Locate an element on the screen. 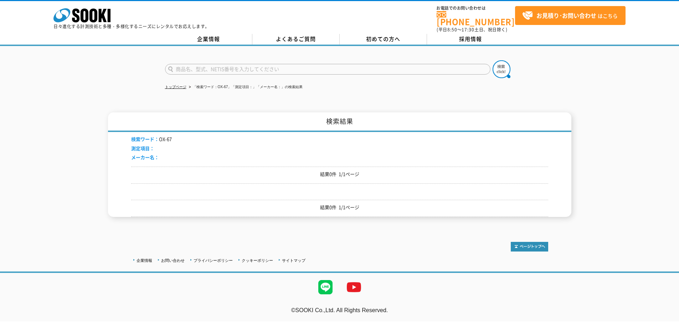  span: 初めての方へ is located at coordinates (383, 39).